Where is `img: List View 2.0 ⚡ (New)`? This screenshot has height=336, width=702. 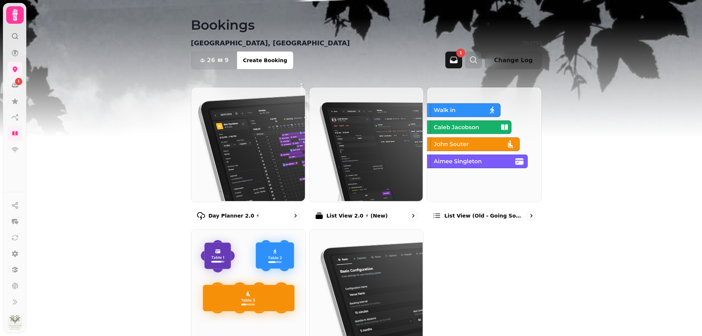
img: List View 2.0 ⚡ (New) is located at coordinates (366, 144).